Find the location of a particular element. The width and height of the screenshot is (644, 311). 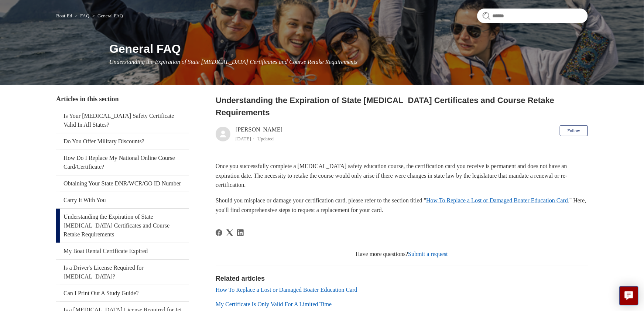

svg: Share this page on X Corp is located at coordinates (229, 233).